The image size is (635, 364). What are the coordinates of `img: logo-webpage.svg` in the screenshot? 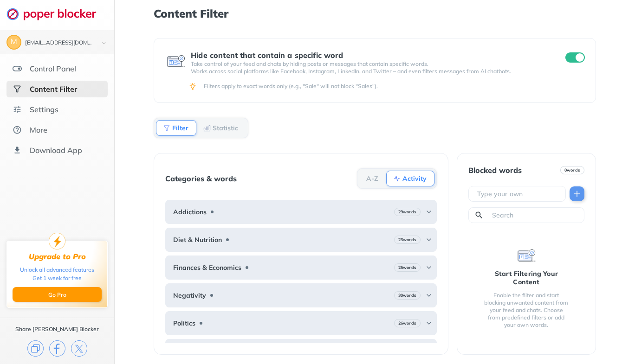 It's located at (56, 14).